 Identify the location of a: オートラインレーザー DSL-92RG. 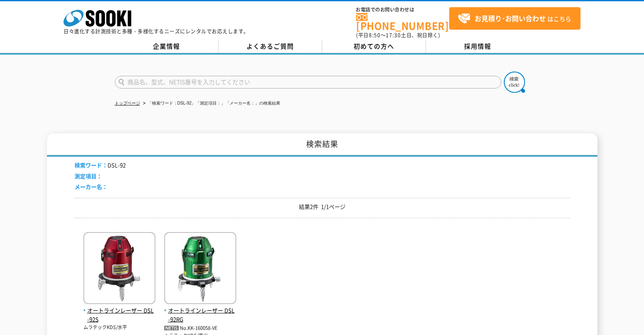
(200, 310).